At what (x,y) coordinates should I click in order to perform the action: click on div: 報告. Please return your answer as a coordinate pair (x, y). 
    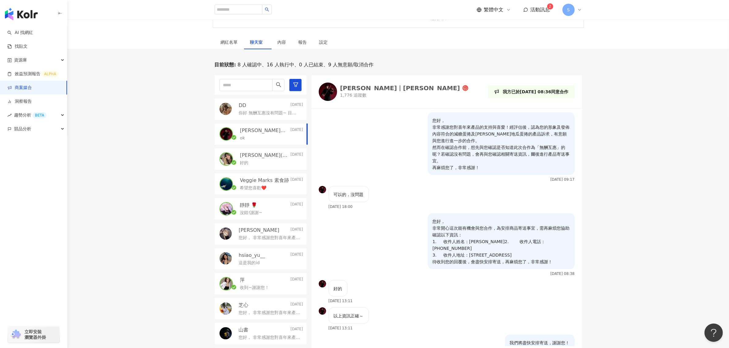
    Looking at the image, I should click on (303, 42).